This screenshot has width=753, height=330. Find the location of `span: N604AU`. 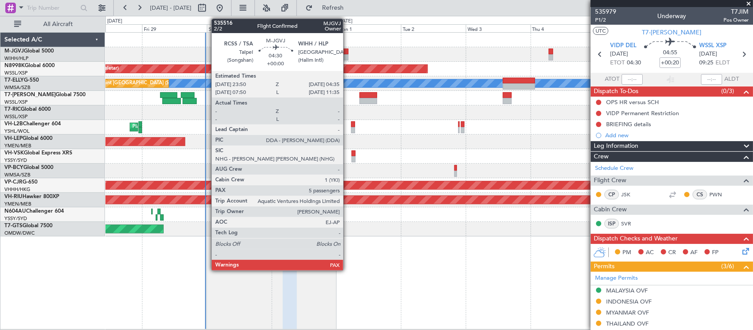

span: N604AU is located at coordinates (15, 211).